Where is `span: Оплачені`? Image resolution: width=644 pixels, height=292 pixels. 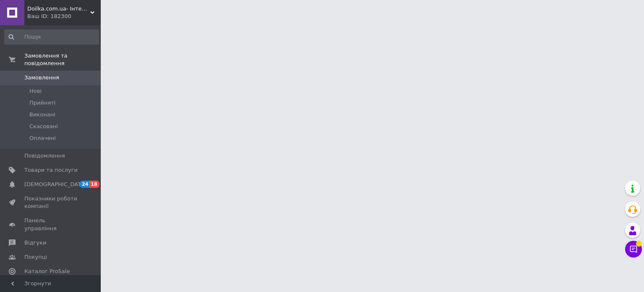 span: Оплачені is located at coordinates (42, 138).